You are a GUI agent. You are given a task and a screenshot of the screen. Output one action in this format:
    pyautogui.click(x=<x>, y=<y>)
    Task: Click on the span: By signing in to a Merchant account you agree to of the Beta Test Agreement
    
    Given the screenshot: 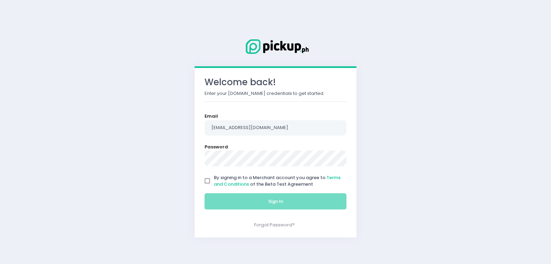 What is the action you would take?
    pyautogui.click(x=277, y=181)
    